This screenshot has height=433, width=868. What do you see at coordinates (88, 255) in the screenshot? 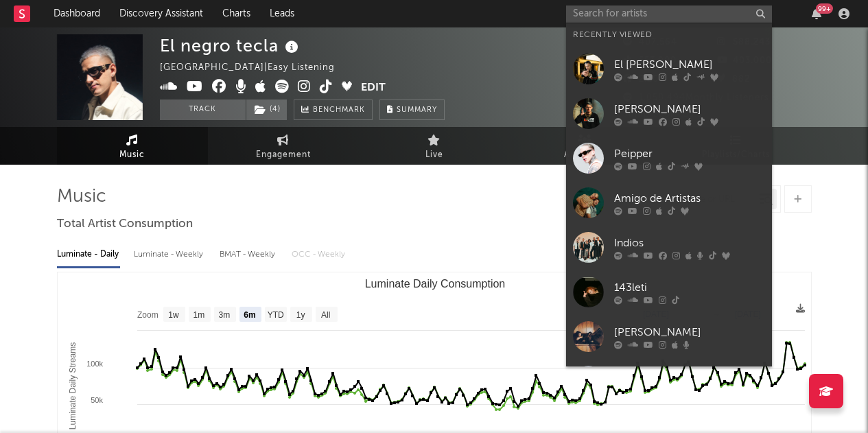
I see `div: Luminate - Daily` at bounding box center [88, 255].